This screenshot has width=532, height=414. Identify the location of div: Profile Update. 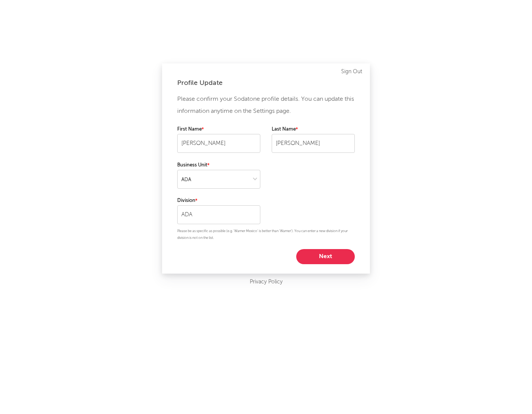
(266, 83).